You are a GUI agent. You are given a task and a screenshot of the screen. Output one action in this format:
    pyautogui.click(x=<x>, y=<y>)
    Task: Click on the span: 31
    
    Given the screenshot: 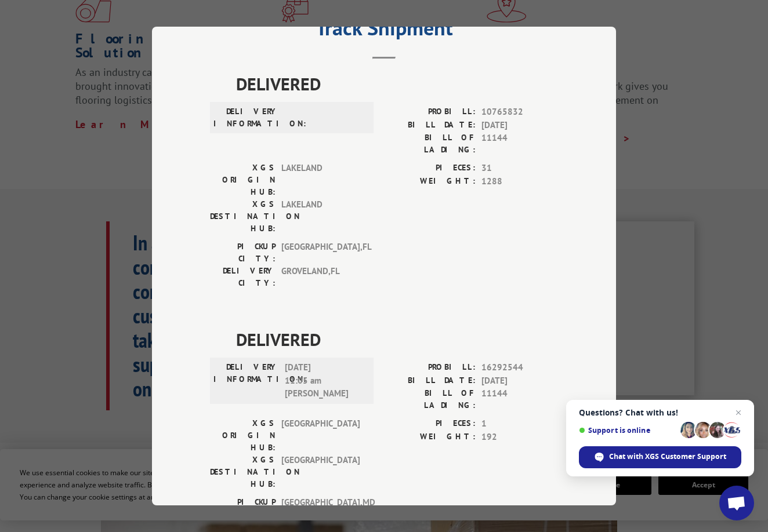 What is the action you would take?
    pyautogui.click(x=519, y=168)
    